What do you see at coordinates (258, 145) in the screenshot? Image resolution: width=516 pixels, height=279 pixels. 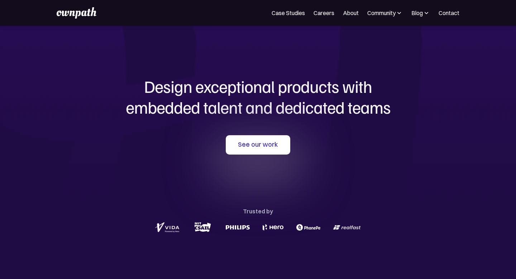 I see `a: See our work` at bounding box center [258, 145].